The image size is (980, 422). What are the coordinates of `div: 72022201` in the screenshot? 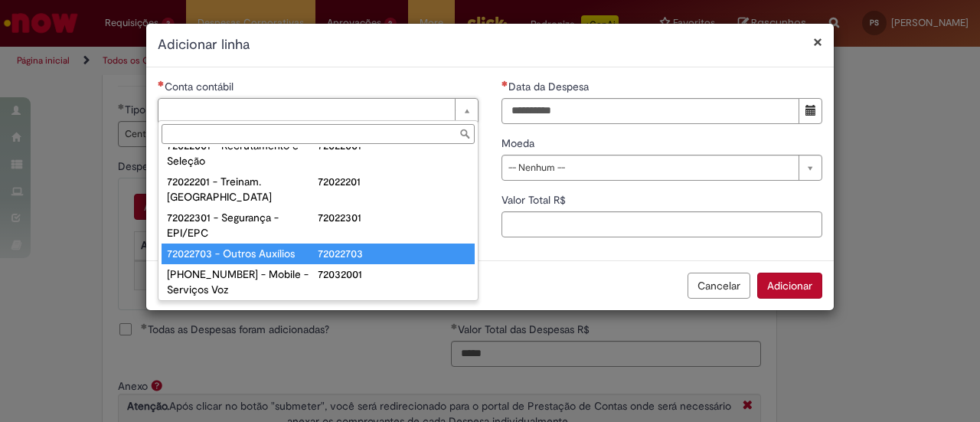 It's located at (394, 182).